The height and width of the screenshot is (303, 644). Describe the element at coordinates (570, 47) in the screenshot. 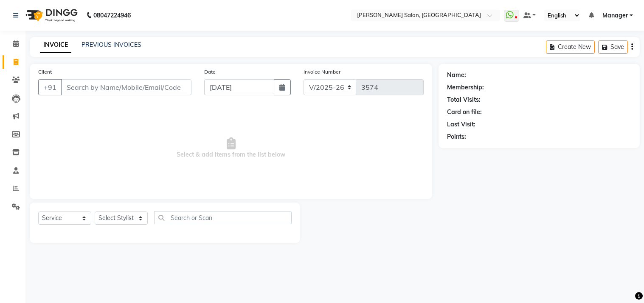

I see `button: Create New` at that location.